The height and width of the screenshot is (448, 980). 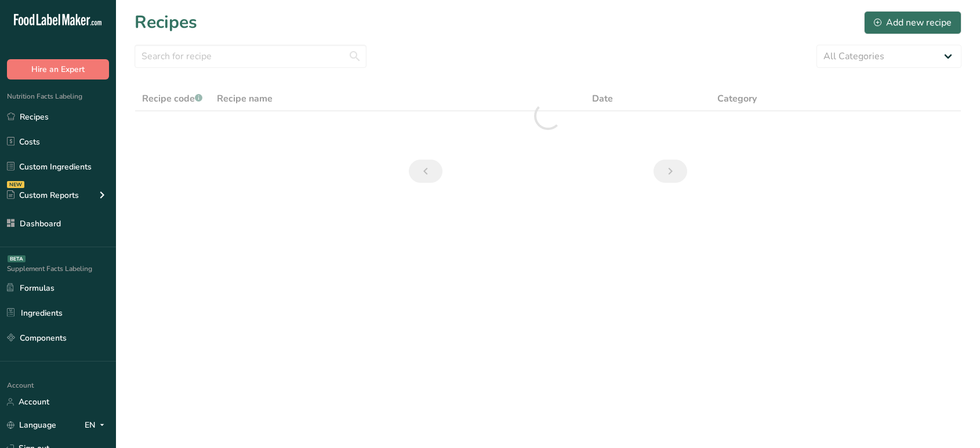 What do you see at coordinates (912, 23) in the screenshot?
I see `div: Add new recipe` at bounding box center [912, 23].